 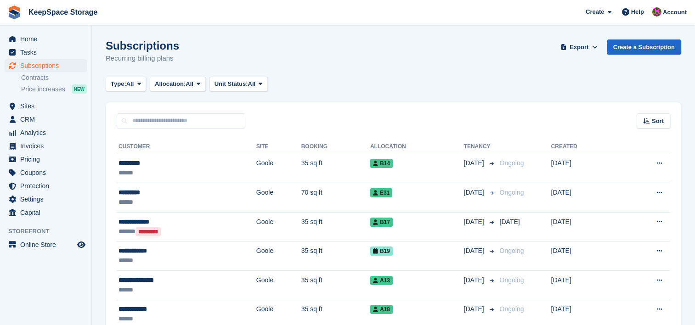 I want to click on button: Export, so click(x=579, y=47).